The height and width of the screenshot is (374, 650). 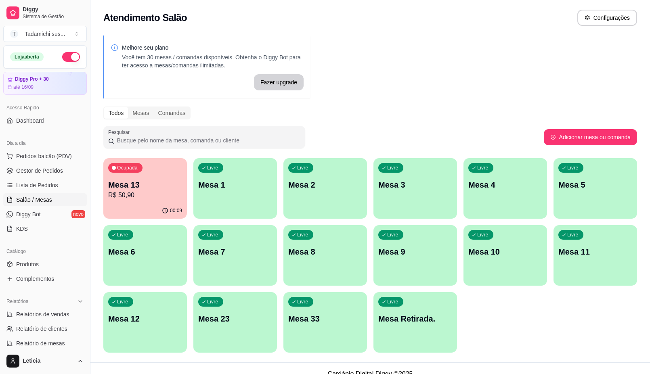 What do you see at coordinates (505, 185) in the screenshot?
I see `p: Mesa 4` at bounding box center [505, 185].